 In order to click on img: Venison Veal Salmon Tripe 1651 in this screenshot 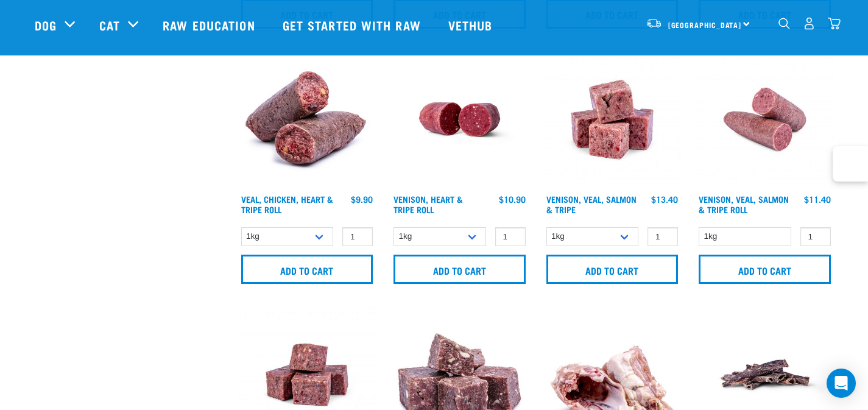, I will do `click(764, 120)`.